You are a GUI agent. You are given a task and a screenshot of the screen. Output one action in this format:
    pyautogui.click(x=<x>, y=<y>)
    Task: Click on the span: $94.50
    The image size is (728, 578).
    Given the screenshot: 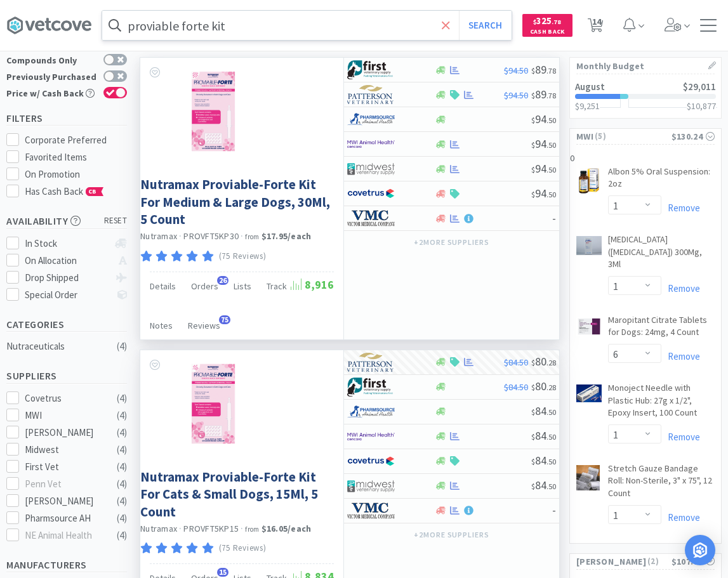 What is the action you would take?
    pyautogui.click(x=516, y=95)
    